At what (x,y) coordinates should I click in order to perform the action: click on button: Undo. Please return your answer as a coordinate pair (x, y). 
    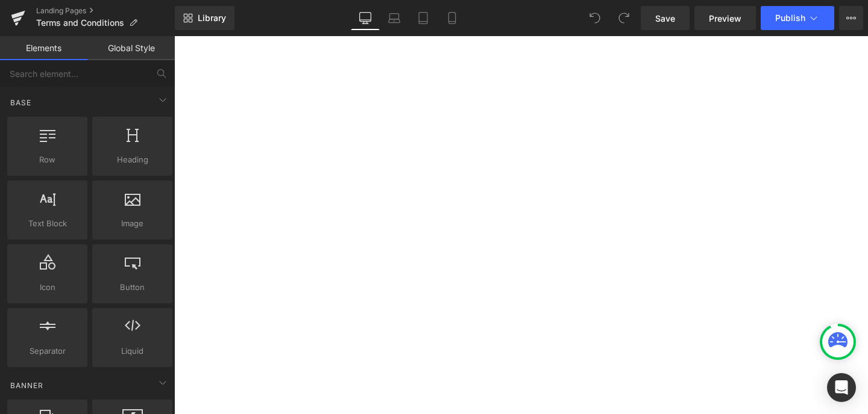
    Looking at the image, I should click on (595, 18).